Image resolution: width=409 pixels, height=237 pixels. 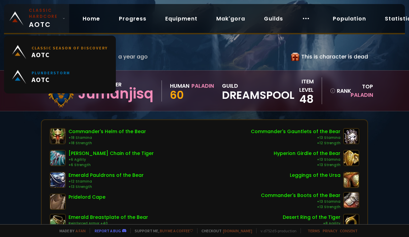 What do you see at coordinates (177, 95) in the screenshot?
I see `span: 60` at bounding box center [177, 95].